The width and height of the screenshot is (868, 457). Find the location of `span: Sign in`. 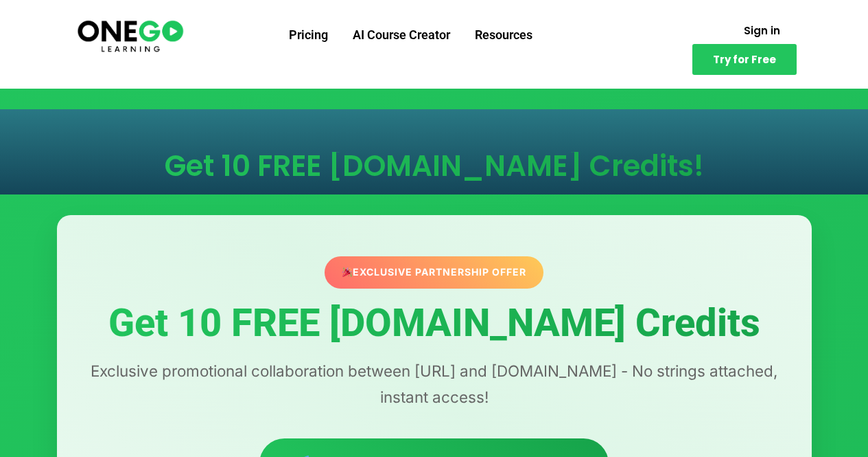

span: Sign in is located at coordinates (762, 31).